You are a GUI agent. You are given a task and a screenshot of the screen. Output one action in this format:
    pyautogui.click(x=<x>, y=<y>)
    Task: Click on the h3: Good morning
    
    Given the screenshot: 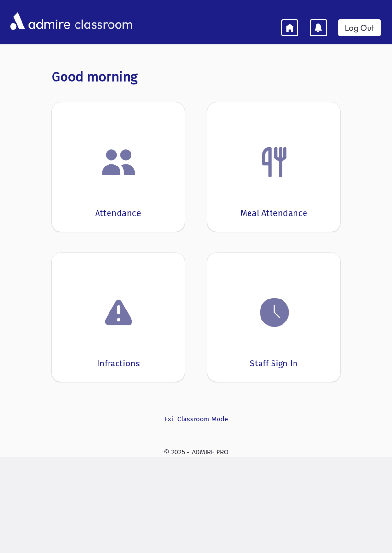 What is the action you would take?
    pyautogui.click(x=196, y=77)
    